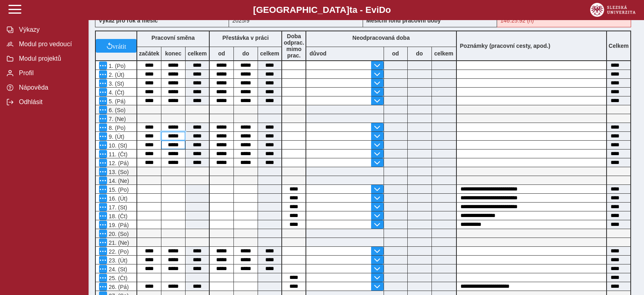 This screenshot has width=644, height=295. I want to click on b: důvod, so click(318, 53).